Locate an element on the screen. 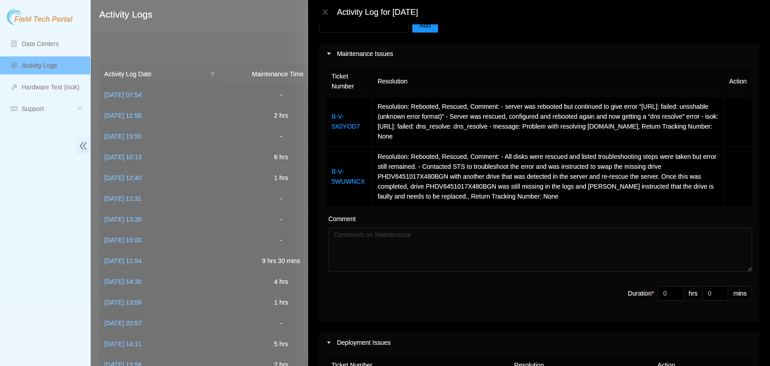 Image resolution: width=770 pixels, height=366 pixels. label: Comment is located at coordinates (342, 219).